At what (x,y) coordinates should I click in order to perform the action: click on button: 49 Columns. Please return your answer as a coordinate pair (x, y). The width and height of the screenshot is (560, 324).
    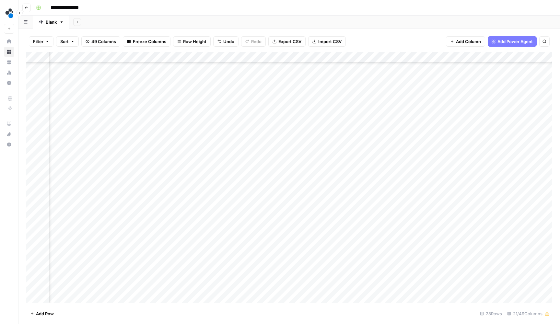
    Looking at the image, I should click on (101, 41).